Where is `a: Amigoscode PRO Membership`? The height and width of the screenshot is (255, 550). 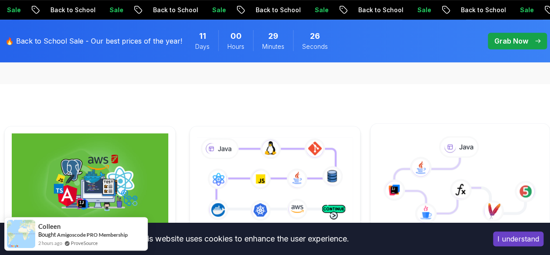
a: Amigoscode PRO Membership is located at coordinates (92, 234).